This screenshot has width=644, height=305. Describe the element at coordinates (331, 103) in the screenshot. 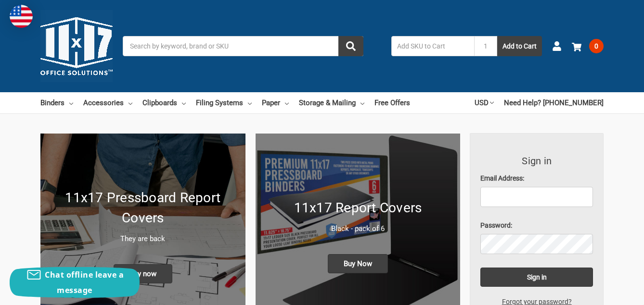

I see `a: Storage & Mailing` at that location.